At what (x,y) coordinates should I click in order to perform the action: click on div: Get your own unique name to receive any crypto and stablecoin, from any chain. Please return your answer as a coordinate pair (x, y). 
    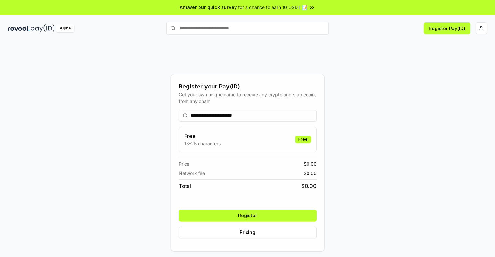
    Looking at the image, I should click on (248, 98).